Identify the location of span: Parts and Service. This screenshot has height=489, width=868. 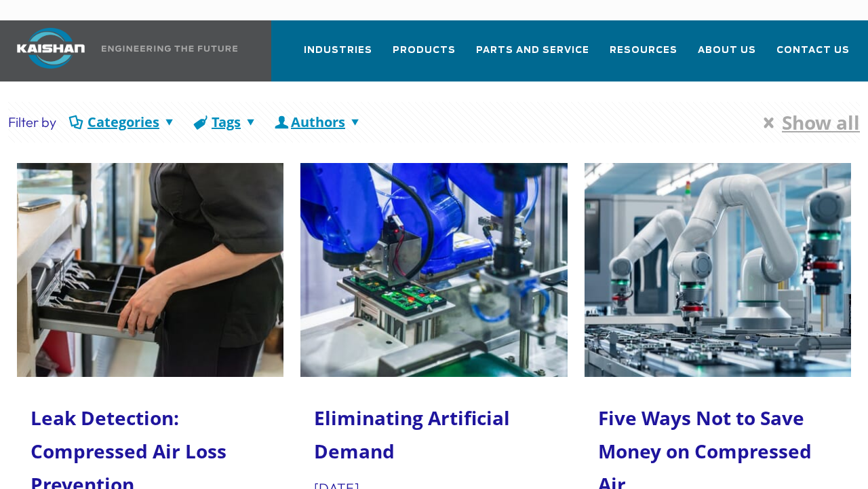
(532, 50).